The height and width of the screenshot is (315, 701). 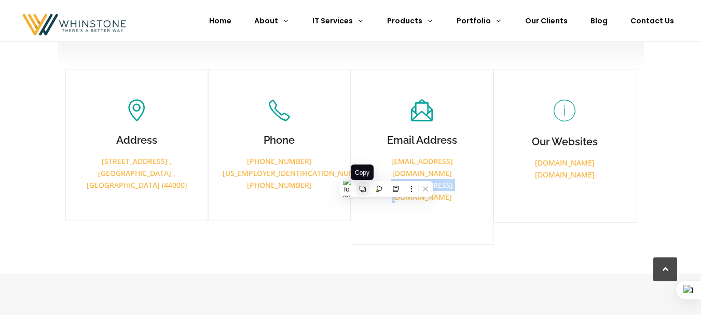 I want to click on span: Our Clients, so click(x=546, y=21).